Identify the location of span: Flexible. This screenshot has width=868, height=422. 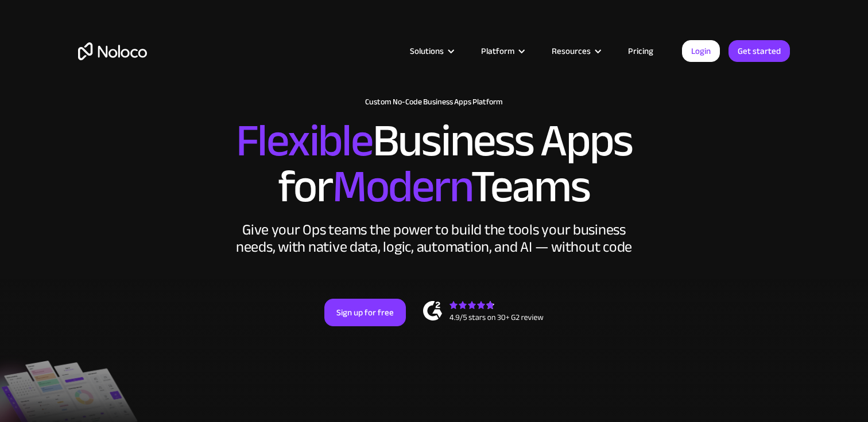
(304, 140).